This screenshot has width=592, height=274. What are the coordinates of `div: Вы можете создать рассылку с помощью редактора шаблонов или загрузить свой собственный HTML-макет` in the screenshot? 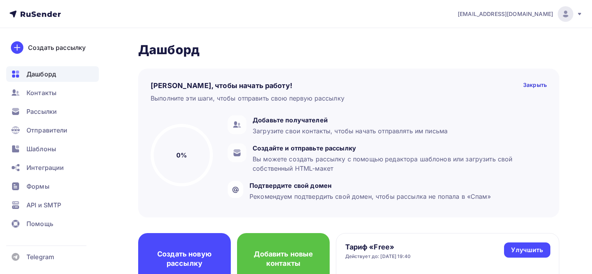 It's located at (398, 163).